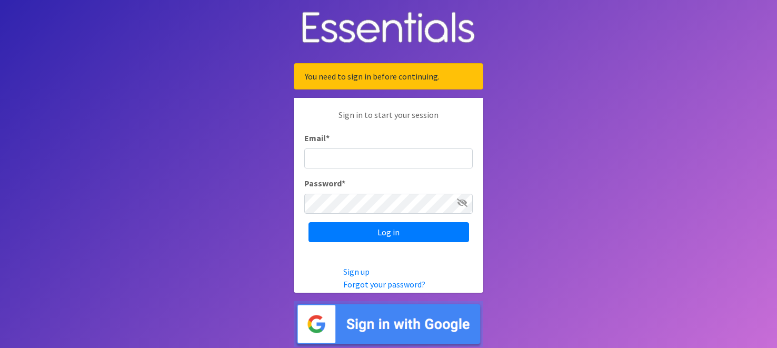 This screenshot has height=348, width=777. Describe the element at coordinates (325, 183) in the screenshot. I see `label: Password` at that location.